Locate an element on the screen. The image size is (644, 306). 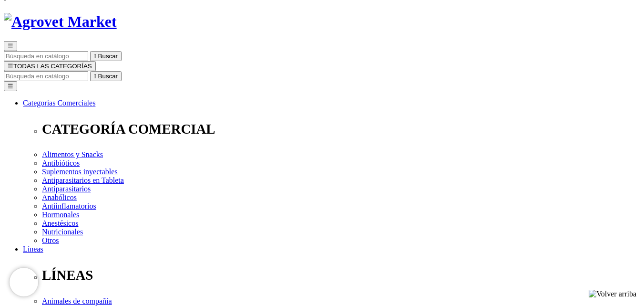
span: Anabólicos is located at coordinates (59, 197).